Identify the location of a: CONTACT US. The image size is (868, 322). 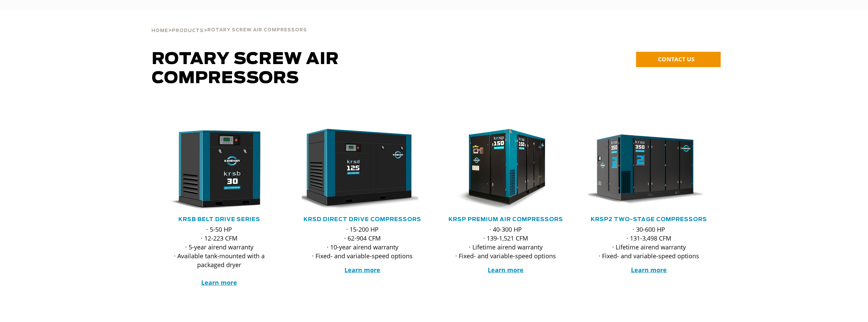
(678, 59).